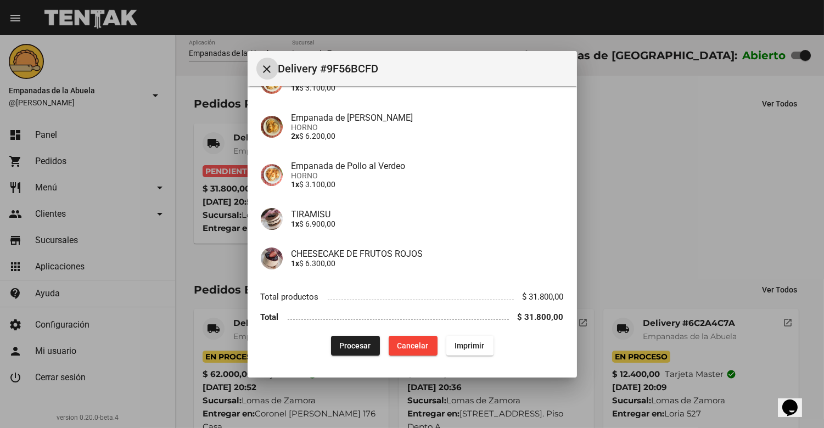  Describe the element at coordinates (470, 346) in the screenshot. I see `span: Imprimir` at that location.